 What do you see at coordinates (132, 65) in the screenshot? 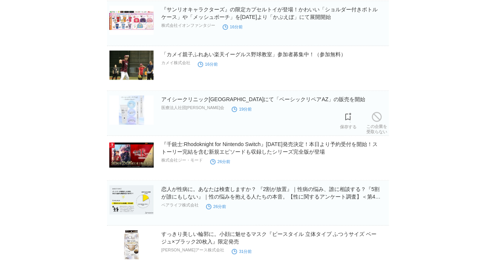
I see `img: 「カメイ親子ふれあい楽天イーグルス野球教室」参加者募集中！（参加無料）` at bounding box center [132, 65].